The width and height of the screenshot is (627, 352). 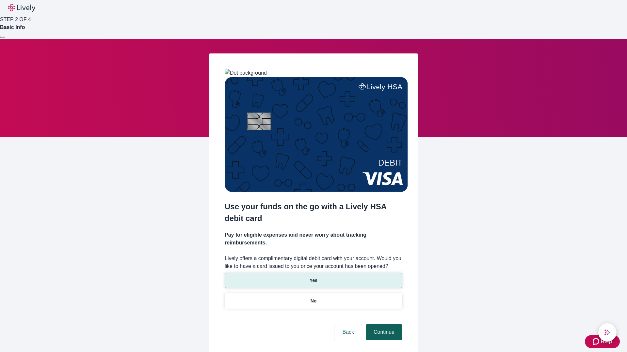 I want to click on span: Help, so click(x=606, y=342).